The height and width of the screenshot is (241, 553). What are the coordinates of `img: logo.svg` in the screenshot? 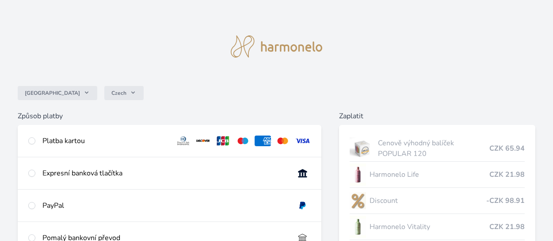 It's located at (277, 46).